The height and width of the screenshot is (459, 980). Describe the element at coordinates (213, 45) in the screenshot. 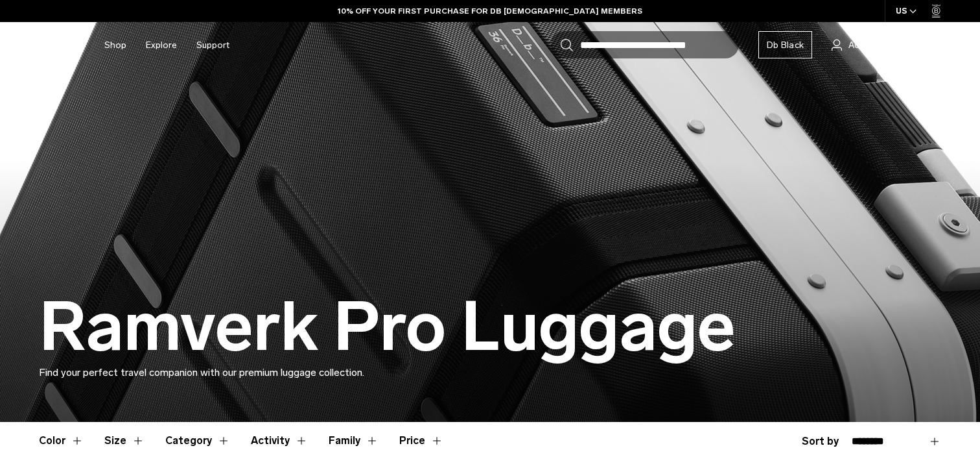

I see `a: Support` at that location.